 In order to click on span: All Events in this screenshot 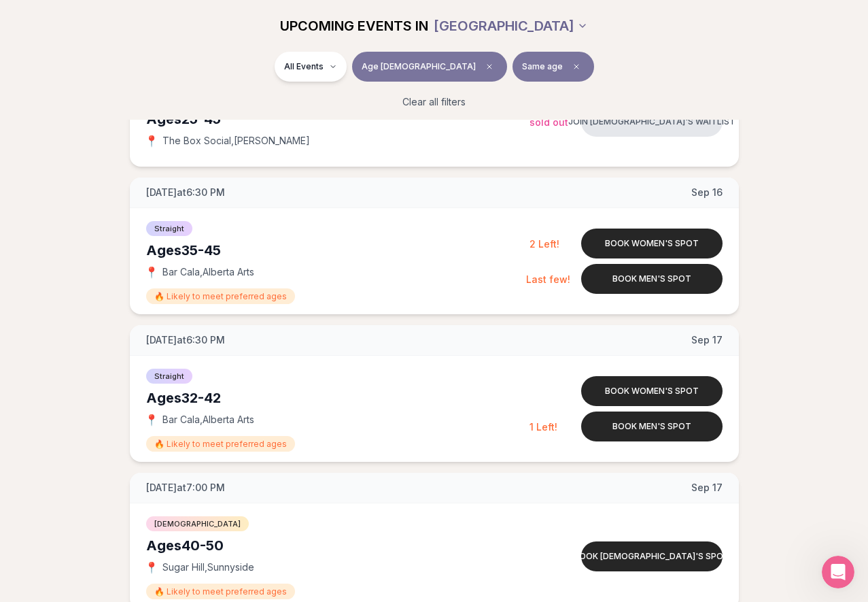, I will do `click(304, 67)`.